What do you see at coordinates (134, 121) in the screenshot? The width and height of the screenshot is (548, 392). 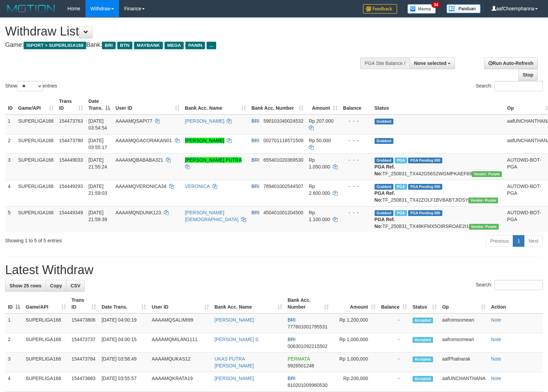 I see `span: AAAAMQSAPI77` at bounding box center [134, 121].